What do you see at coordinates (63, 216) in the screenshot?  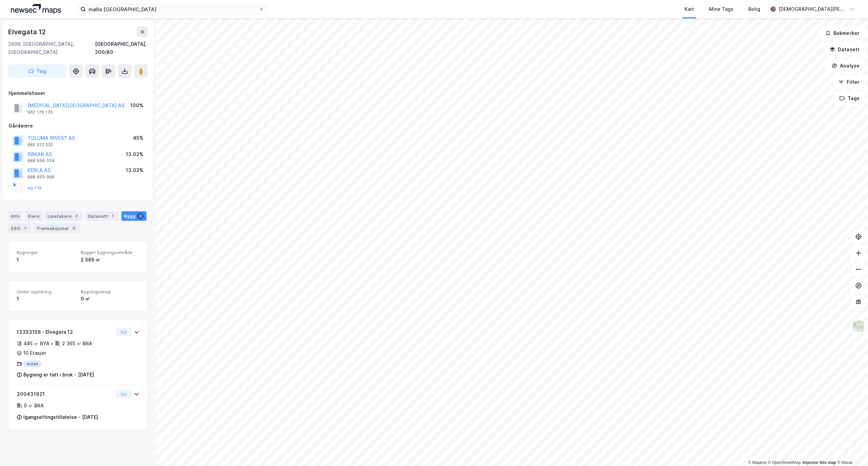 I see `div: Leietakere` at bounding box center [63, 216].